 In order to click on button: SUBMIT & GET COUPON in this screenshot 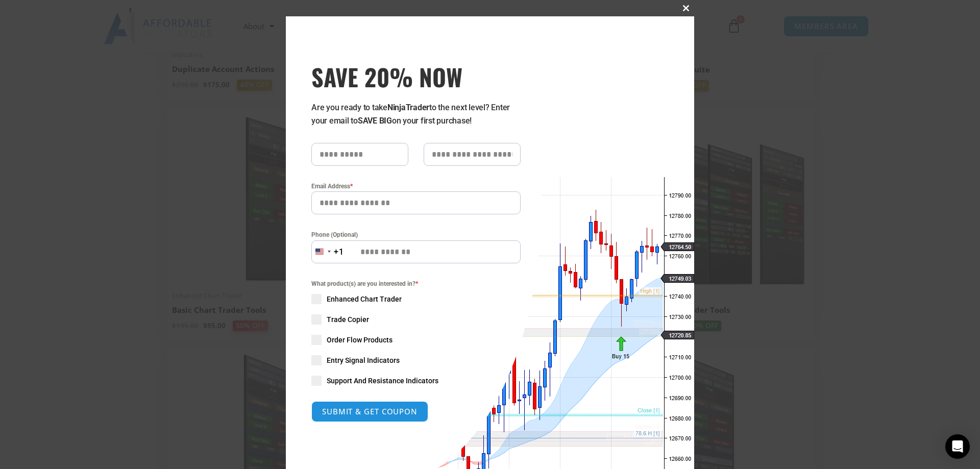, I will do `click(369, 411)`.